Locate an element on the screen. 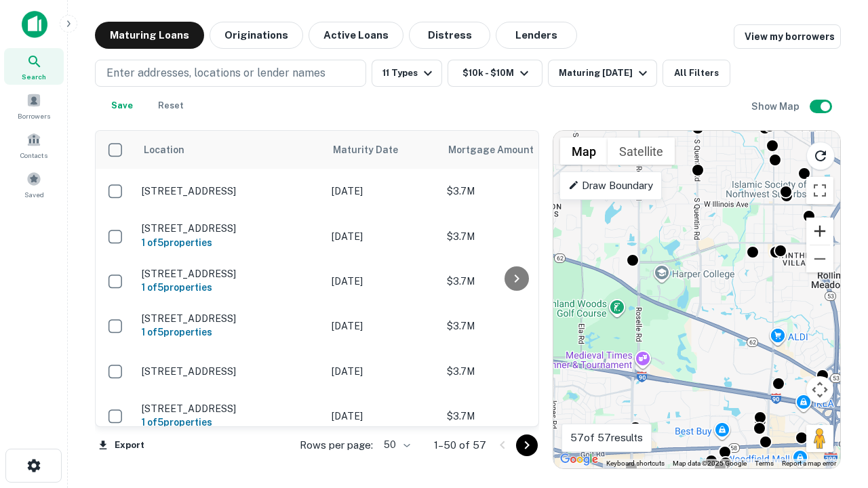 The height and width of the screenshot is (488, 868). button: Enter addresses, locations or lender names is located at coordinates (231, 73).